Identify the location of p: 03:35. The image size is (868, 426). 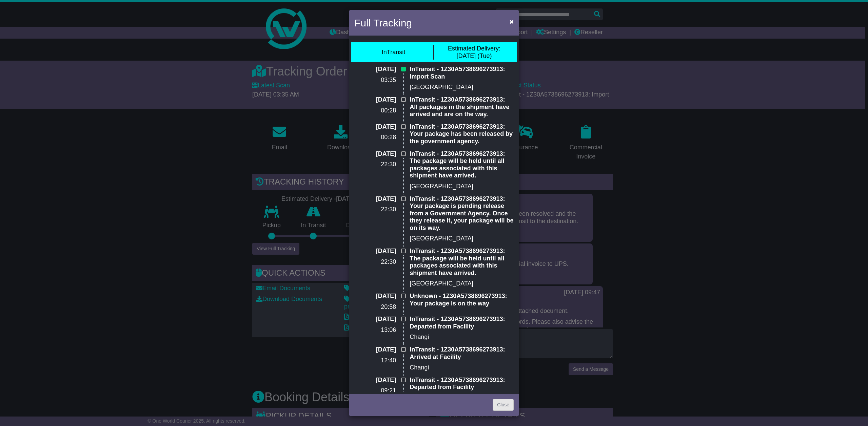
(375, 81).